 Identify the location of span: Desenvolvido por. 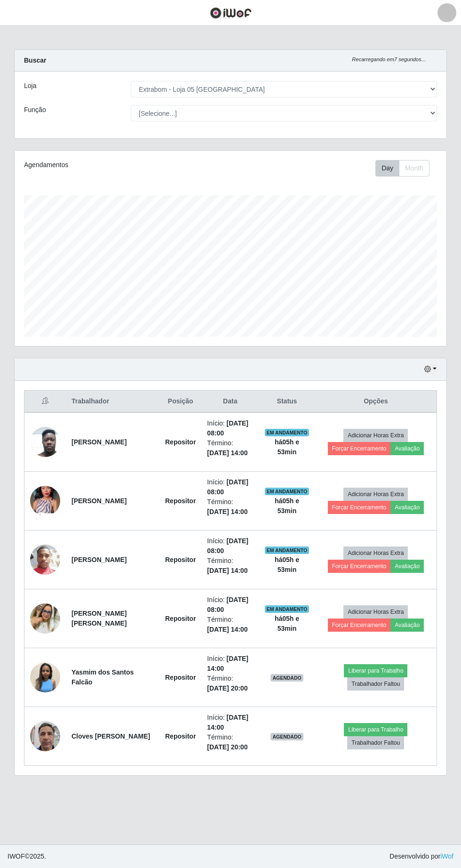
(422, 855).